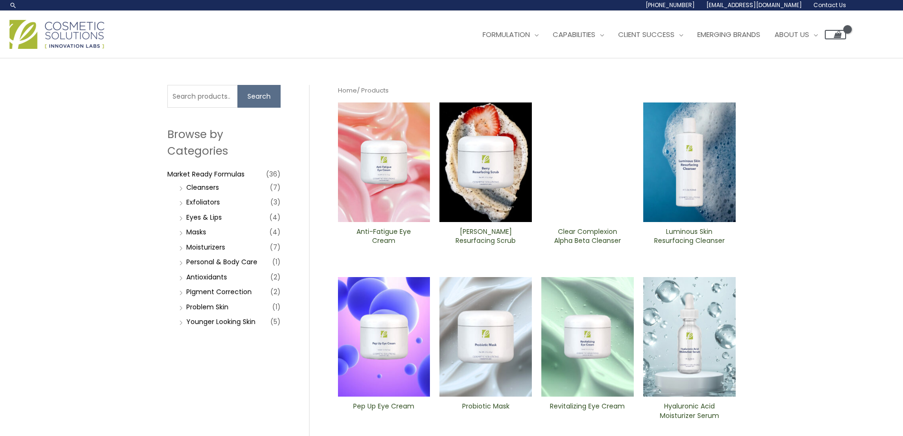  I want to click on a: Cleansers, so click(202, 187).